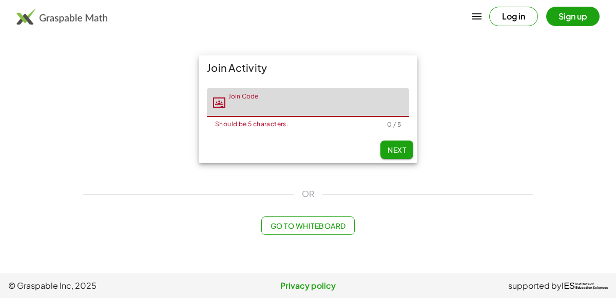 This screenshot has width=616, height=298. Describe the element at coordinates (568, 286) in the screenshot. I see `span: IES` at that location.